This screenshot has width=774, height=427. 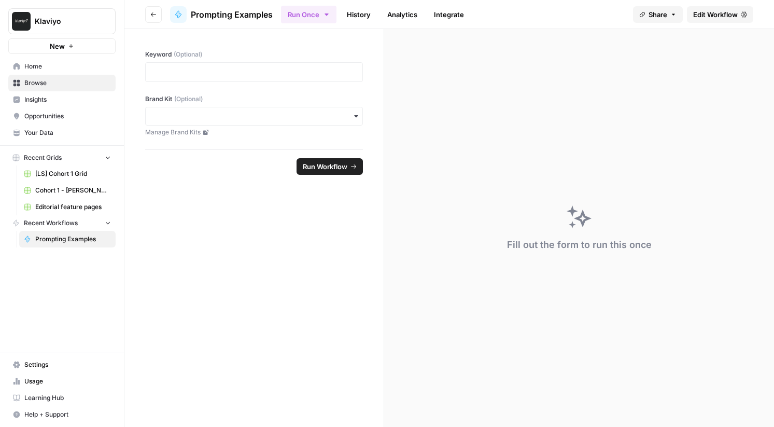 I want to click on a: Edit Workflow, so click(x=720, y=15).